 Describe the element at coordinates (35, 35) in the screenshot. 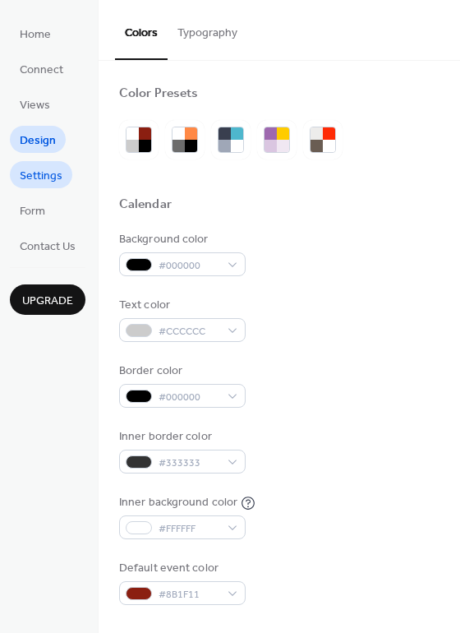

I see `span: Home` at that location.